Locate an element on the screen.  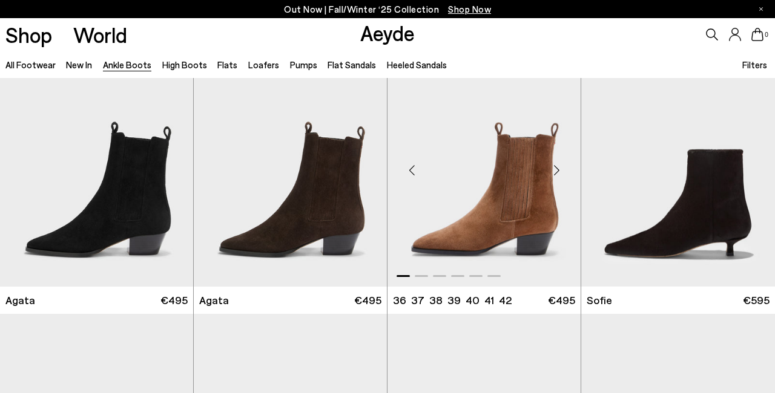
a: Agata €495 is located at coordinates (290, 300).